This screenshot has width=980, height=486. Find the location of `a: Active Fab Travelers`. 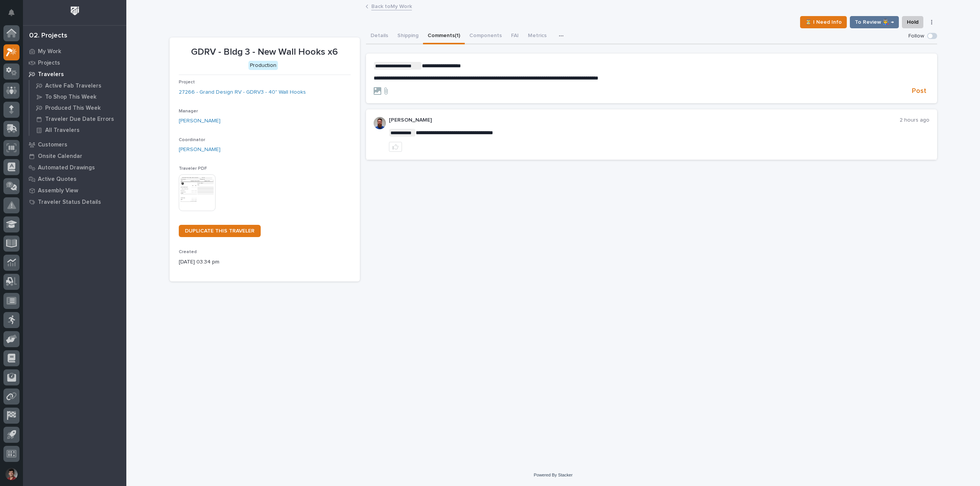

a: Active Fab Travelers is located at coordinates (78, 85).